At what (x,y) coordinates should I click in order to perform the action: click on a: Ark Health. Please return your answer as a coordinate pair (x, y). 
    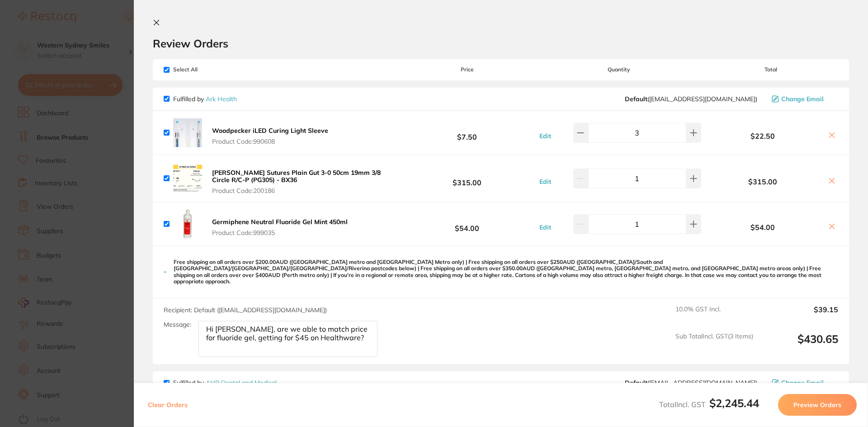
    Looking at the image, I should click on (221, 99).